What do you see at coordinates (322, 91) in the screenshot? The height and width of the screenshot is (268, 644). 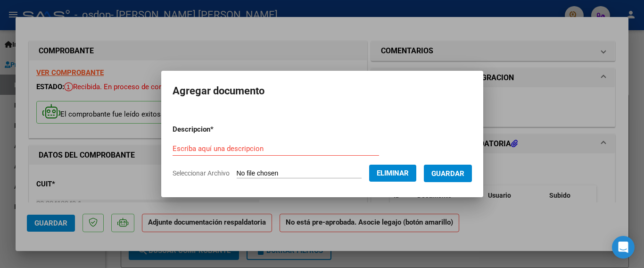 I see `h2: Agregar documento` at bounding box center [322, 91].